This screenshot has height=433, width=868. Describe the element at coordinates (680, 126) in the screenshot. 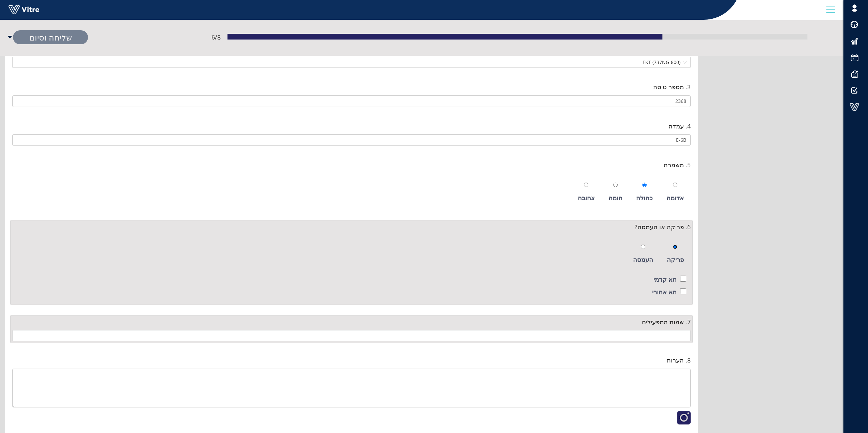

I see `span: 4. עמדה` at that location.